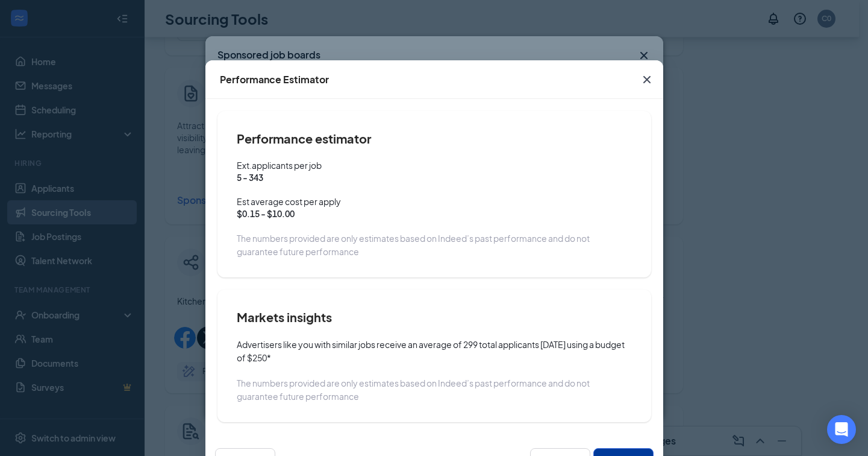 The height and width of the screenshot is (456, 868). I want to click on div: Performance Estimator, so click(274, 80).